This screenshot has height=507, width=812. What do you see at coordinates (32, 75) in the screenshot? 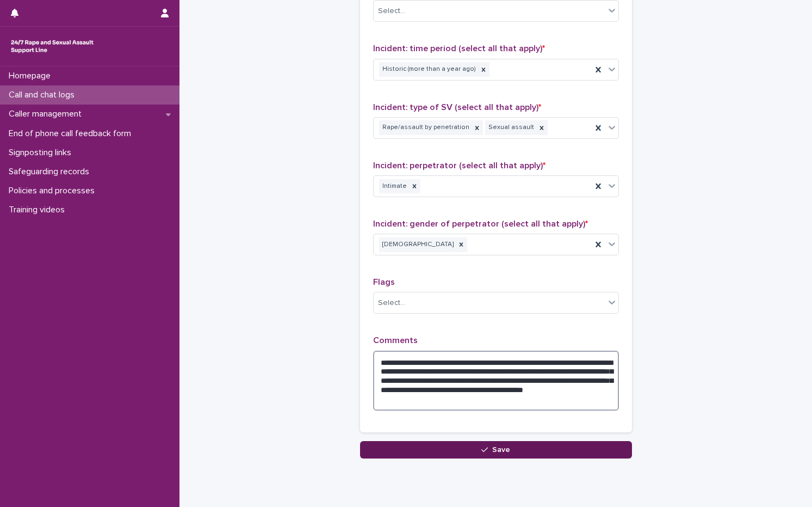
I see `p: Homepage` at bounding box center [32, 75].